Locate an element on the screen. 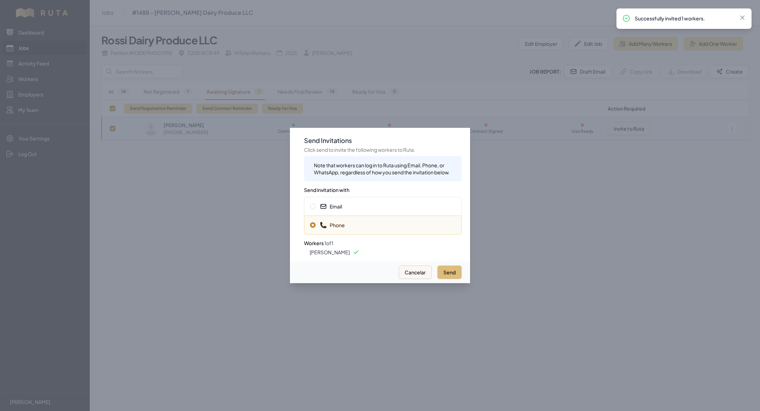  p: Click send to invite the following workers to Ruta. is located at coordinates (383, 150).